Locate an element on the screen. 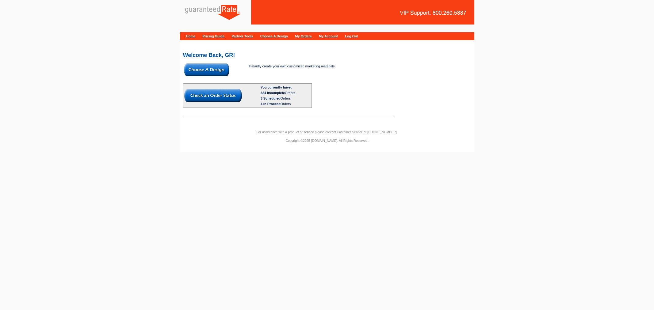 This screenshot has height=310, width=654. b: You currently have: is located at coordinates (276, 87).